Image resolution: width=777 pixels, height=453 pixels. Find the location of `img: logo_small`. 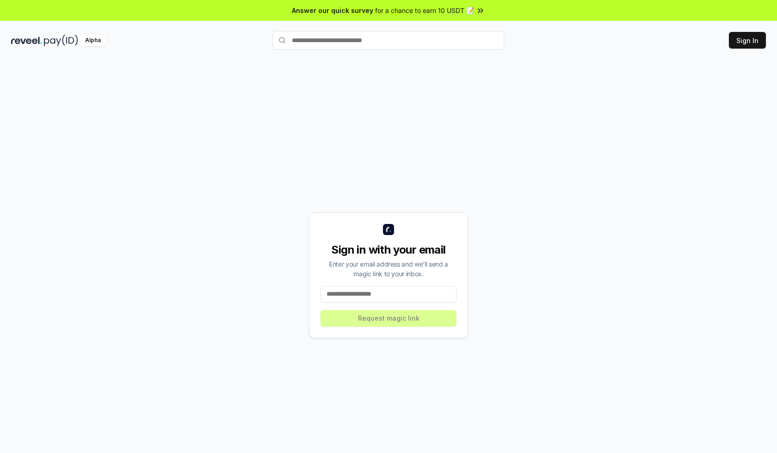

img: logo_small is located at coordinates (388, 229).